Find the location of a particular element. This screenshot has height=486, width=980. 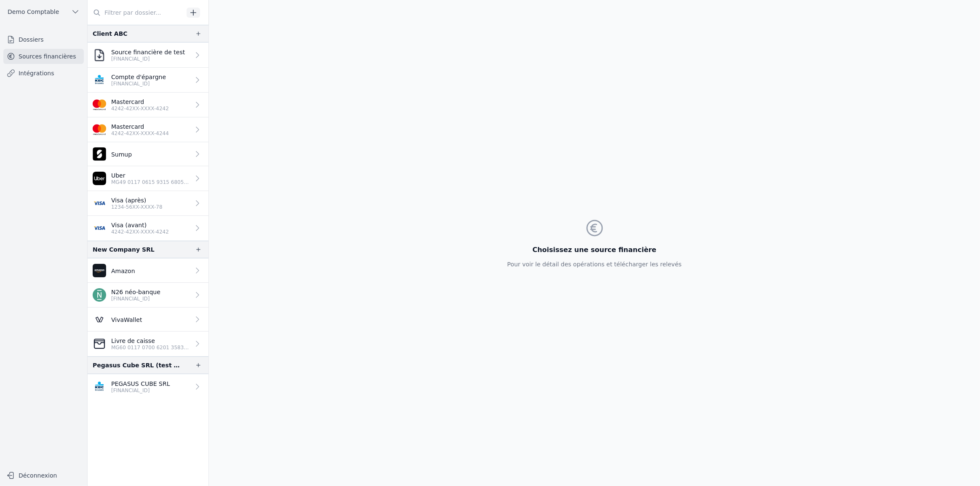

a: Livre de caisse MG60 0117 0700 6201 3583 9407 469 is located at coordinates (148, 344).